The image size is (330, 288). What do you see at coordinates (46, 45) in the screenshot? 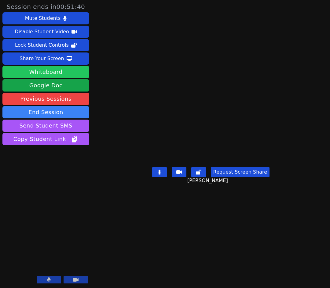
I see `button: Lock Student Controls` at bounding box center [46, 45].